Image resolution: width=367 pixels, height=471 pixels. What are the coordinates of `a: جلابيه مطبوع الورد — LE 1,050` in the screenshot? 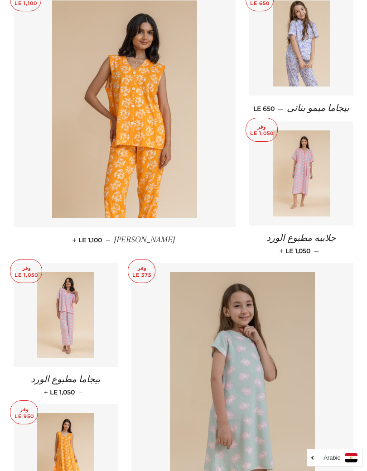 It's located at (301, 244).